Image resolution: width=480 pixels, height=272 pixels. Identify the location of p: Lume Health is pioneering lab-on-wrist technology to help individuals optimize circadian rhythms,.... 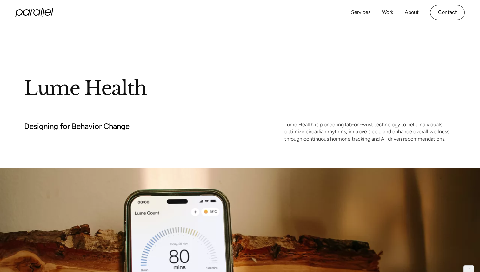
(370, 132).